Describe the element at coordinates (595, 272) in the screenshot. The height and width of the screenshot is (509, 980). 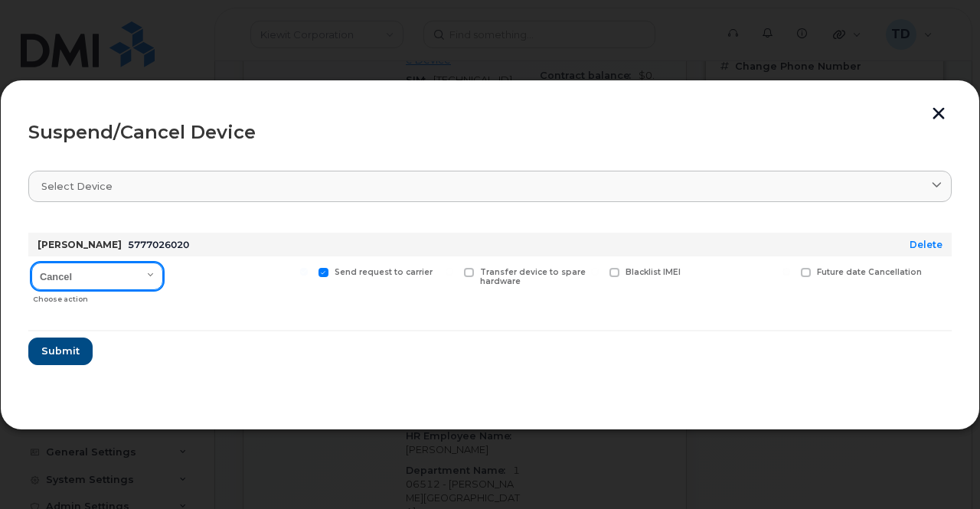
I see `input: Blacklist IMEI` at that location.